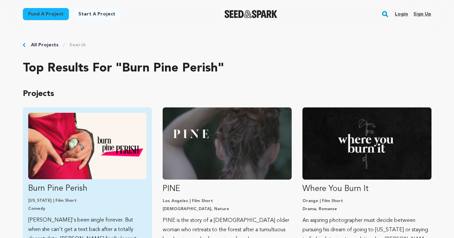 Image resolution: width=454 pixels, height=238 pixels. Describe the element at coordinates (227, 68) in the screenshot. I see `h2: Top results for "burn pine perish"` at that location.